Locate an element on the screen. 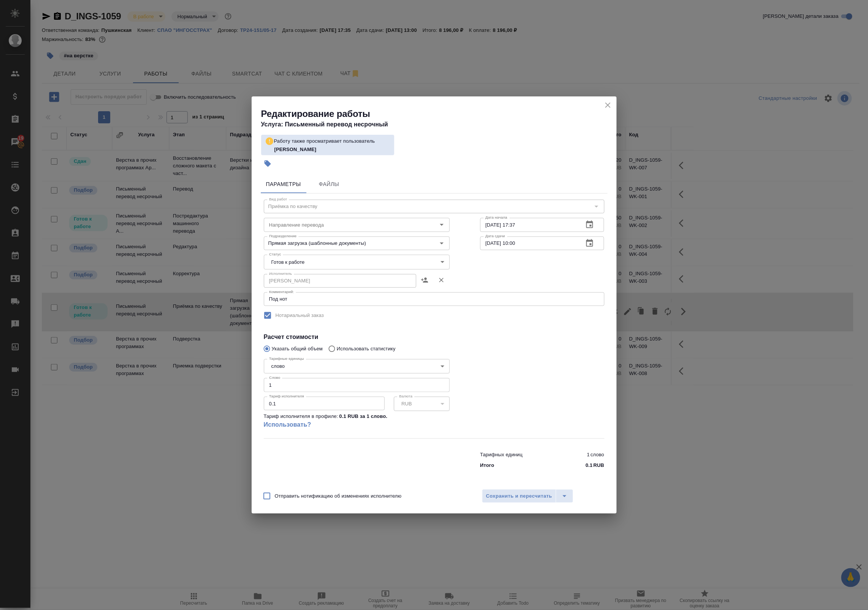 The width and height of the screenshot is (868, 610). p: RUB is located at coordinates (598, 465).